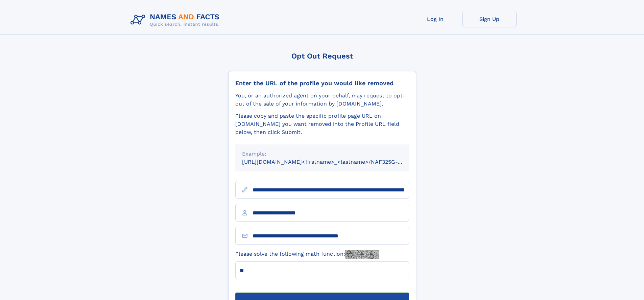  I want to click on div: You, or an authorized agent on your behalf, may request to opt-out of the sale of your informatio..., so click(322, 100).